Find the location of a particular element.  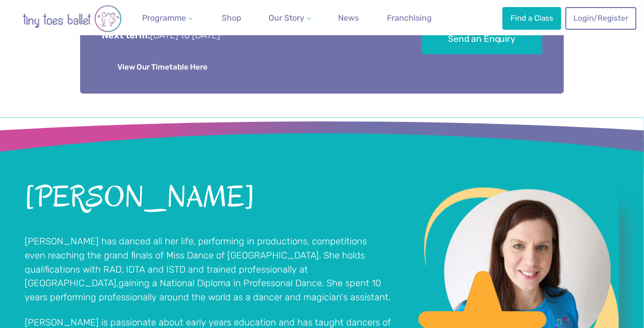

a: Our Story is located at coordinates (290, 18).